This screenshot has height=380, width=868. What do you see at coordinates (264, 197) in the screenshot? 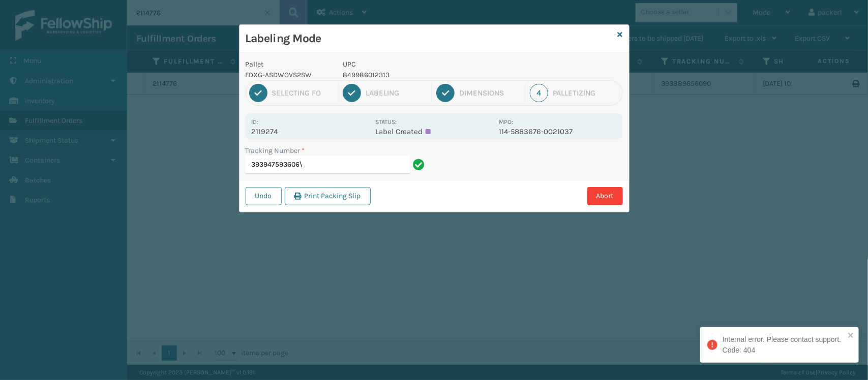
I see `button: Undo` at bounding box center [264, 197].